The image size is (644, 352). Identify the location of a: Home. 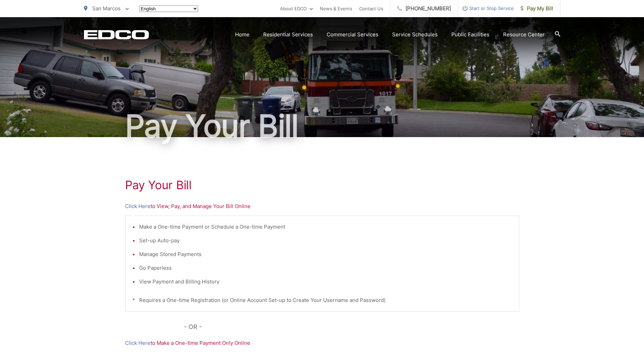
(243, 35).